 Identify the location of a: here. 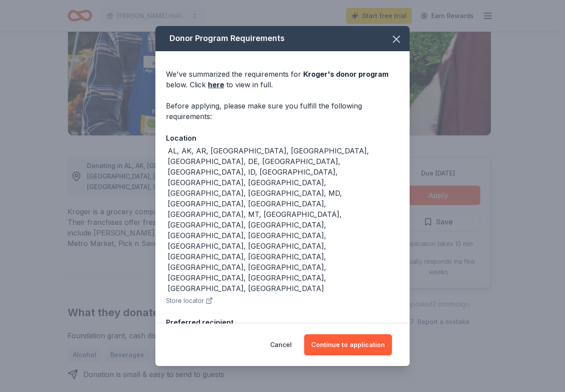
(216, 85).